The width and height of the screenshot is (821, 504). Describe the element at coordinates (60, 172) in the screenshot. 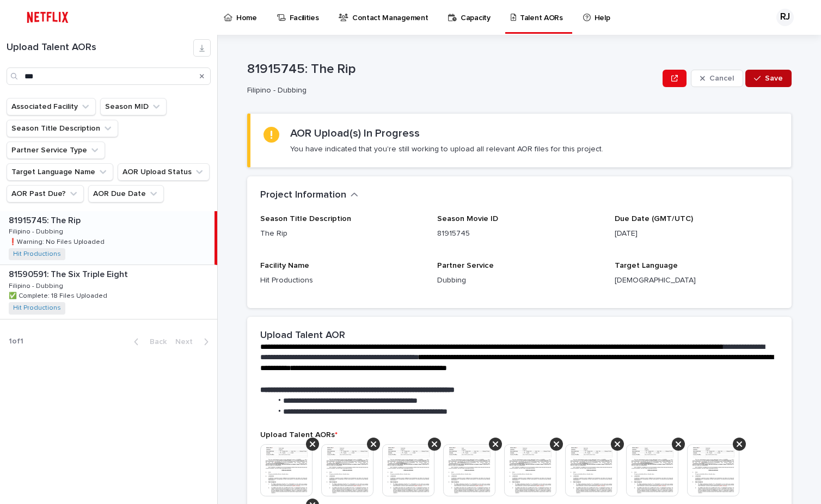

I see `button: Target Language Name` at that location.